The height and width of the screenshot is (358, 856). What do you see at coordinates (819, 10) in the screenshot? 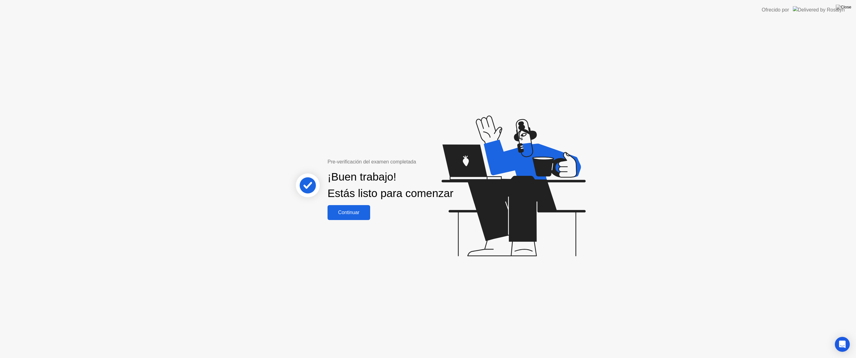
I see `img: Delivered by Rosalyn` at bounding box center [819, 10].